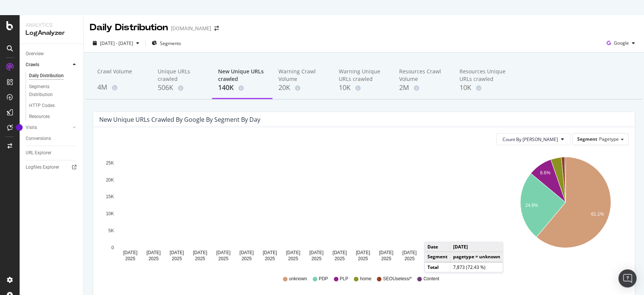  What do you see at coordinates (48, 128) in the screenshot?
I see `a: Visits` at bounding box center [48, 128].